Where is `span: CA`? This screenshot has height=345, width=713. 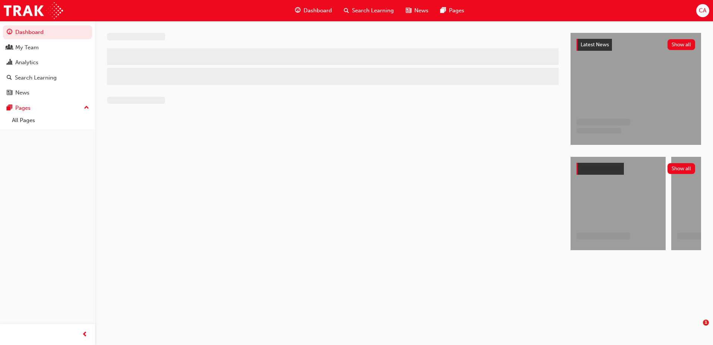
span: CA is located at coordinates (703, 10).